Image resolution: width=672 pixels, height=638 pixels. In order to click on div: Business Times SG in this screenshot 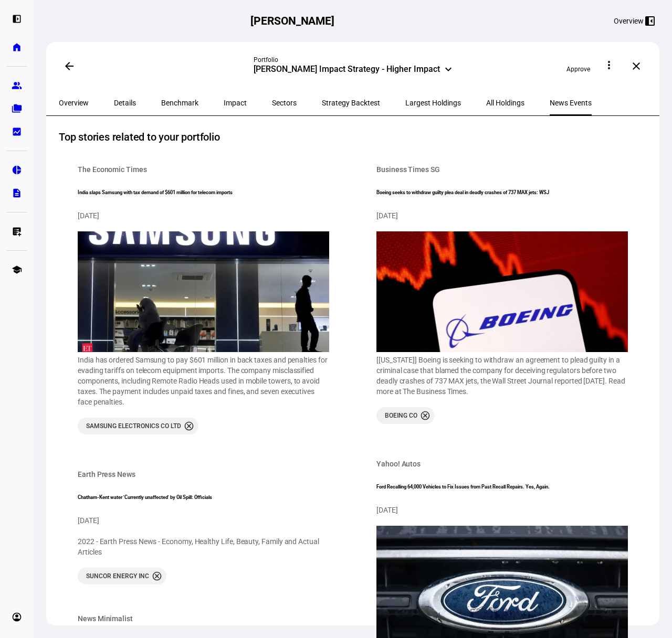, I will do `click(408, 170)`.